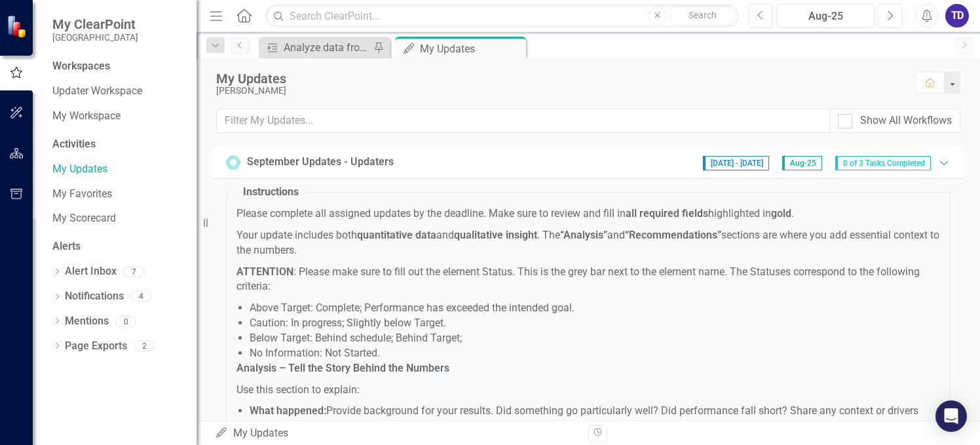  Describe the element at coordinates (327, 47) in the screenshot. I see `div: Analyze data from Q3 FY 25 to see trend` at that location.